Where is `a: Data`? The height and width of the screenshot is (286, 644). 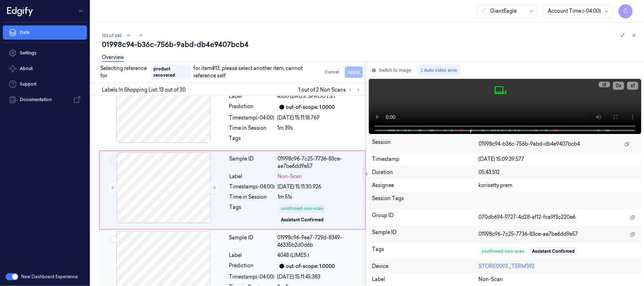 a: Data is located at coordinates (45, 33).